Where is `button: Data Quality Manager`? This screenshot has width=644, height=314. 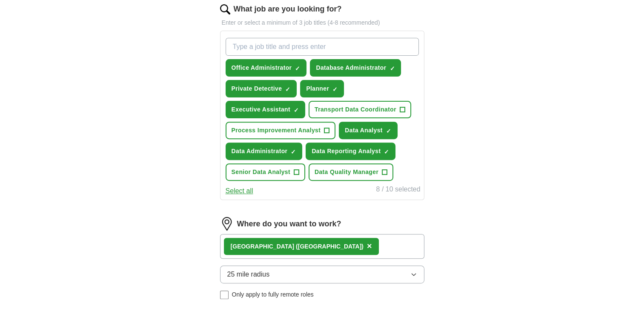
button: Data Quality Manager is located at coordinates (350, 172).